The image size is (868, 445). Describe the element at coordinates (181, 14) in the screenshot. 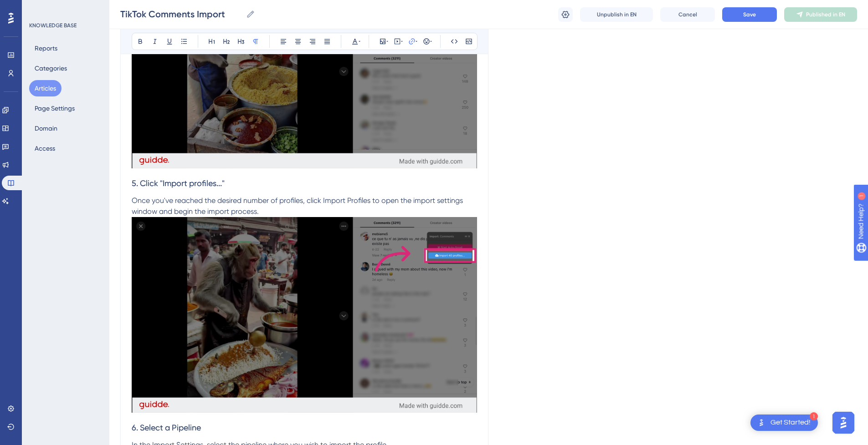

I see `input: Article Name` at that location.